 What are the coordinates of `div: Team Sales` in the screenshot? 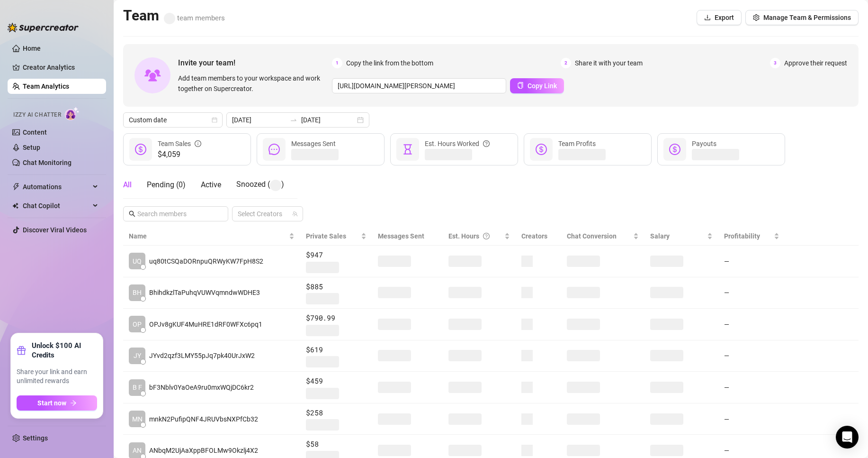 It's located at (179, 143).